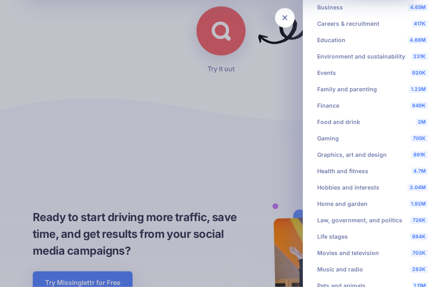 Image resolution: width=442 pixels, height=287 pixels. What do you see at coordinates (372, 106) in the screenshot?
I see `li: Finance` at bounding box center [372, 106].